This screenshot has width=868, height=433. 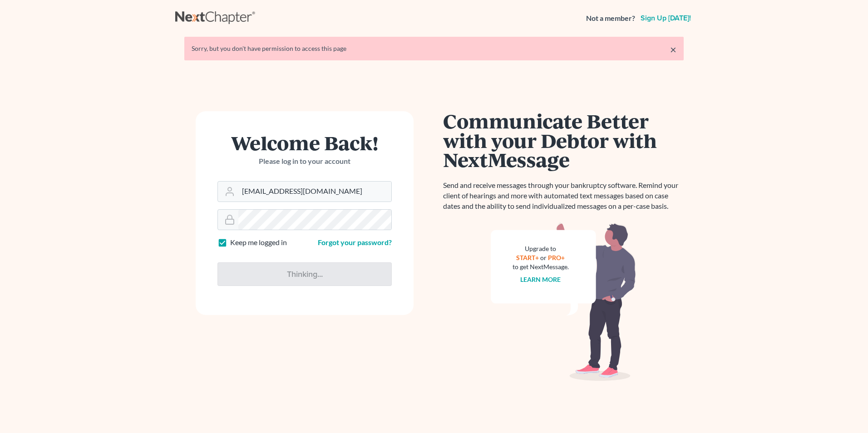 What do you see at coordinates (556, 258) in the screenshot?
I see `a: PRO+` at bounding box center [556, 258].